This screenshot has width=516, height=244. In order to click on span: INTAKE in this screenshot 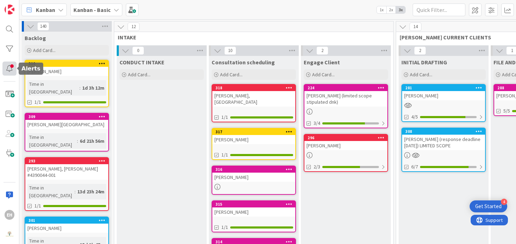, I will do `click(251, 37)`.